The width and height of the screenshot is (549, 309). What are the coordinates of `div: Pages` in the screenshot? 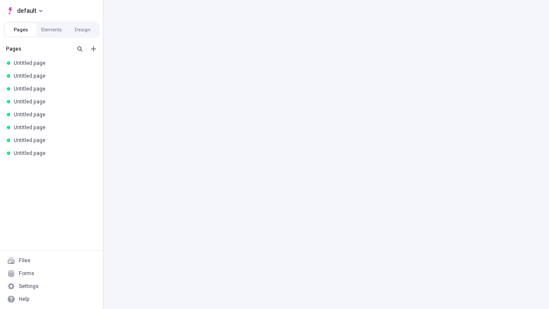 It's located at (39, 49).